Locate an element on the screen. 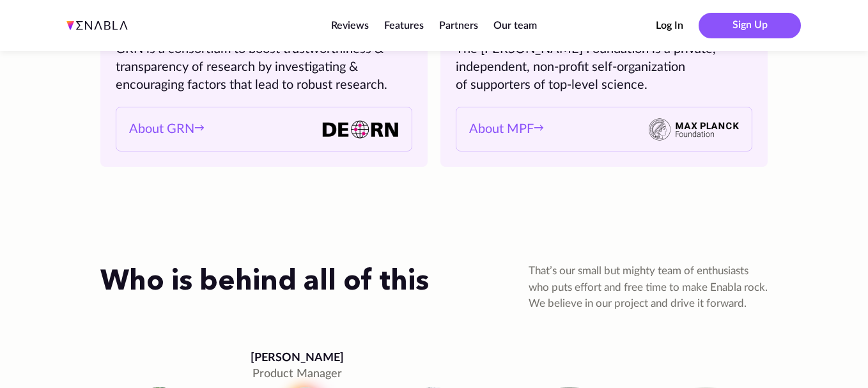  button: Sign Up is located at coordinates (749, 25).